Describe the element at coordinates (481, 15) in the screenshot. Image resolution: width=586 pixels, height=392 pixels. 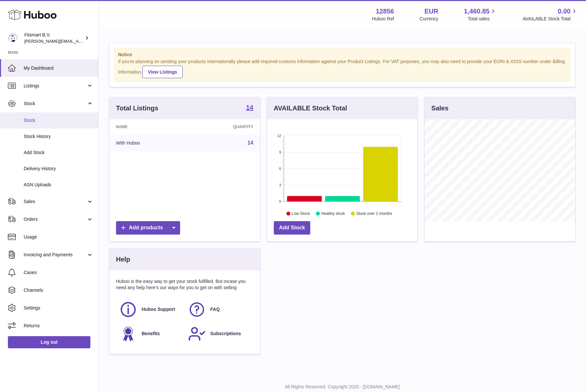
I see `a: 1,460.85 Total sales` at that location.